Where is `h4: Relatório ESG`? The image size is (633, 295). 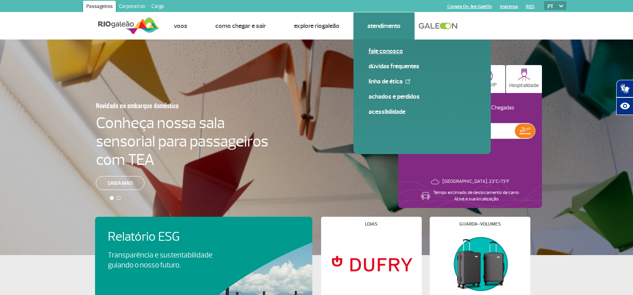 h4: Relatório ESG is located at coordinates (171, 237).